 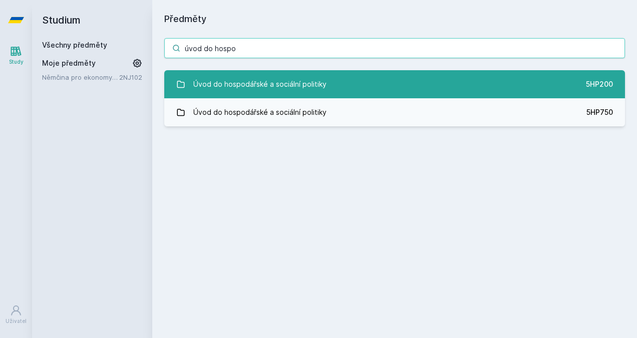 I want to click on a: Study, so click(x=16, y=55).